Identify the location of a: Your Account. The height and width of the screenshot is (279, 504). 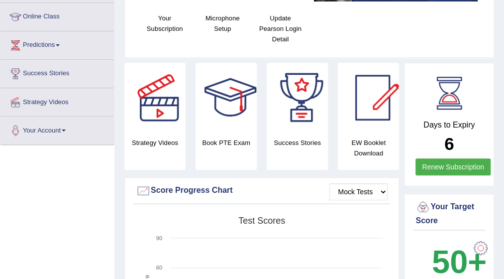
(57, 129).